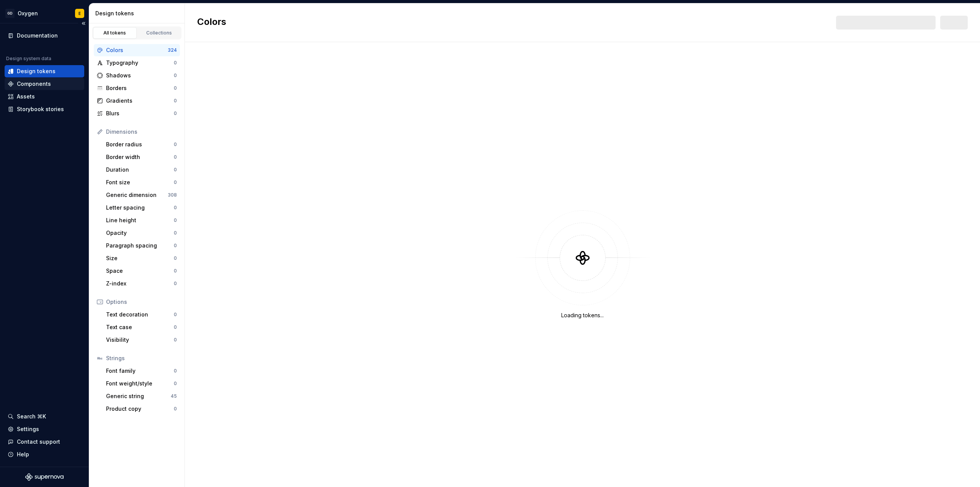 The width and height of the screenshot is (980, 487). Describe the element at coordinates (140, 233) in the screenshot. I see `div: Opacity` at that location.